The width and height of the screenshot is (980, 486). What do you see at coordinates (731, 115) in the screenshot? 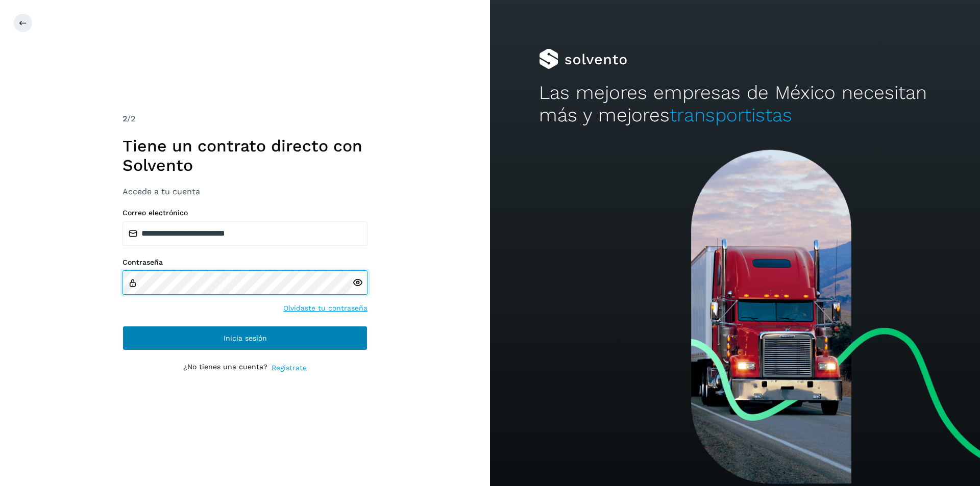
I see `span: transportistas` at bounding box center [731, 115].